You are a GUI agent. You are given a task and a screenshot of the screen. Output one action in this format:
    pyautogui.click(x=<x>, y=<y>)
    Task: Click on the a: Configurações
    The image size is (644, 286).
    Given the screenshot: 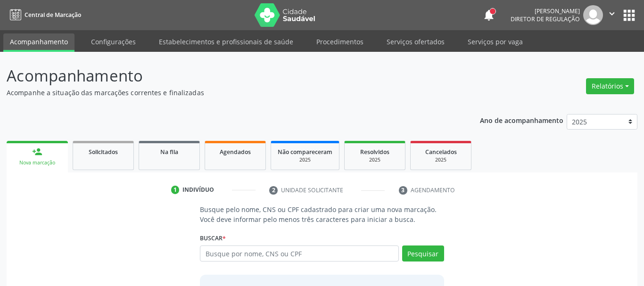 What is the action you would take?
    pyautogui.click(x=113, y=41)
    